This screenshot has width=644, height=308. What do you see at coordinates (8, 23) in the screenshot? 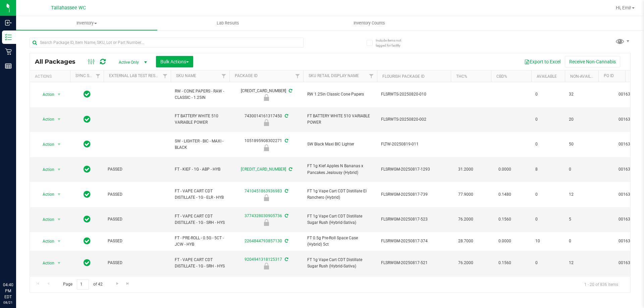
I see `inline-svg: Inbound` at bounding box center [8, 23].